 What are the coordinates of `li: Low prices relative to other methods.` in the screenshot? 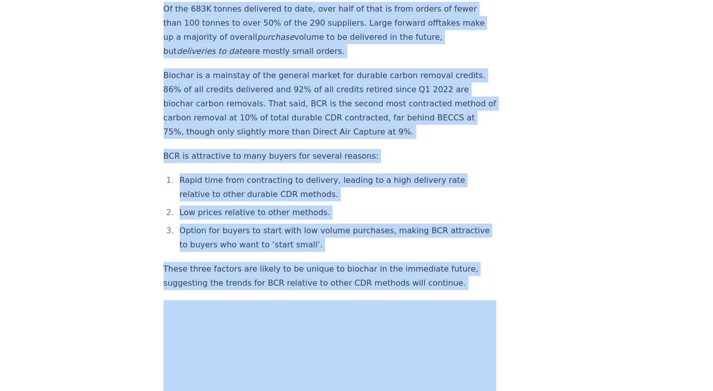 It's located at (337, 212).